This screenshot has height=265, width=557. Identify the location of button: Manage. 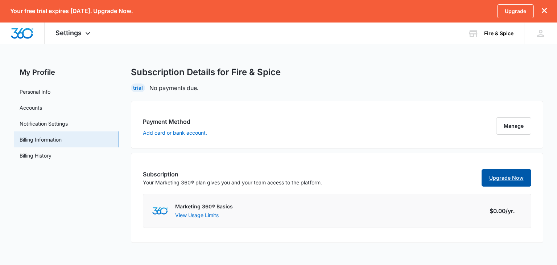
(513, 126).